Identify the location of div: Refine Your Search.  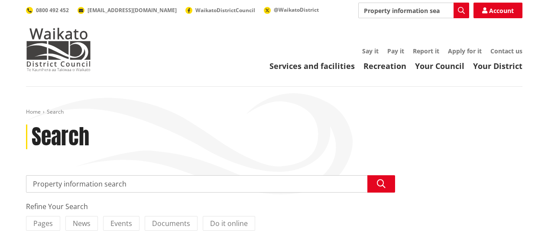
(210, 206).